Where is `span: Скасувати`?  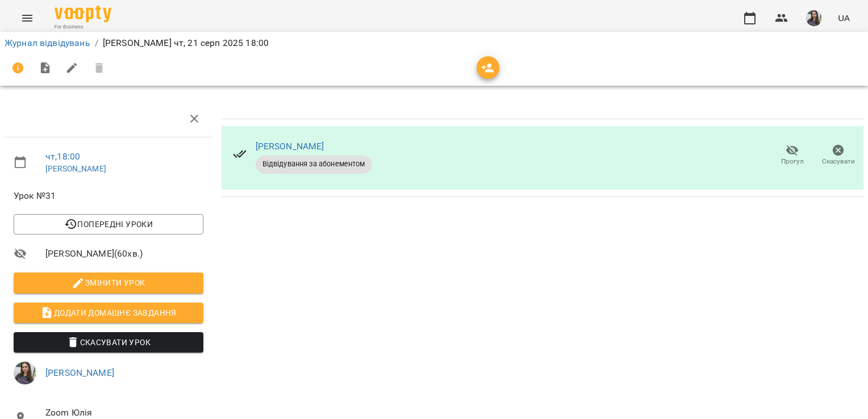 span: Скасувати is located at coordinates (838, 161).